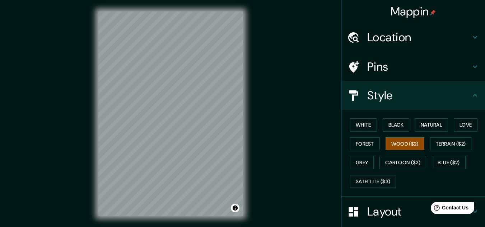 The height and width of the screenshot is (227, 485). Describe the element at coordinates (431, 125) in the screenshot. I see `button: Natural` at that location.